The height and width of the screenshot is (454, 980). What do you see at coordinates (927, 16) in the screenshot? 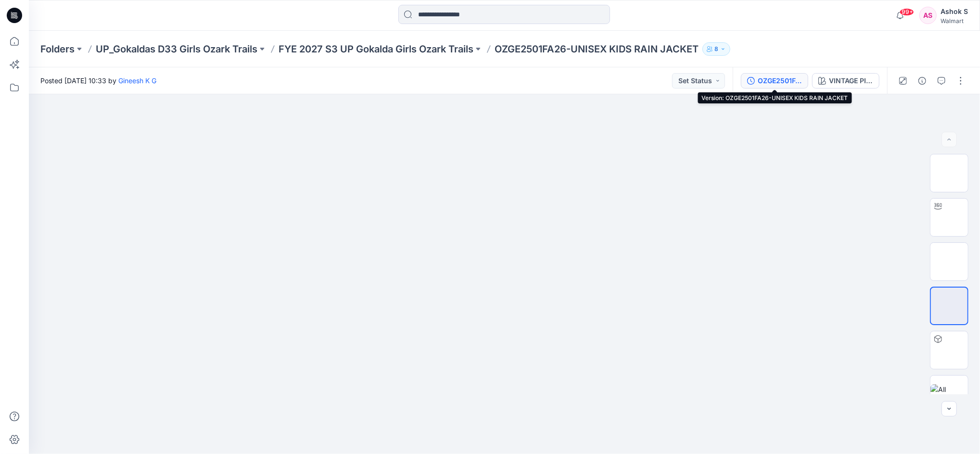
I see `div: AS` at bounding box center [927, 16].